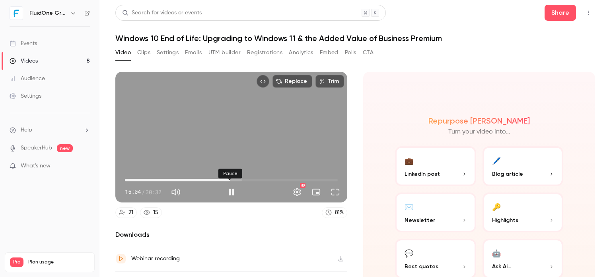 This screenshot has width=611, height=277. Describe the element at coordinates (316, 192) in the screenshot. I see `button: Turn on miniplayer` at that location.